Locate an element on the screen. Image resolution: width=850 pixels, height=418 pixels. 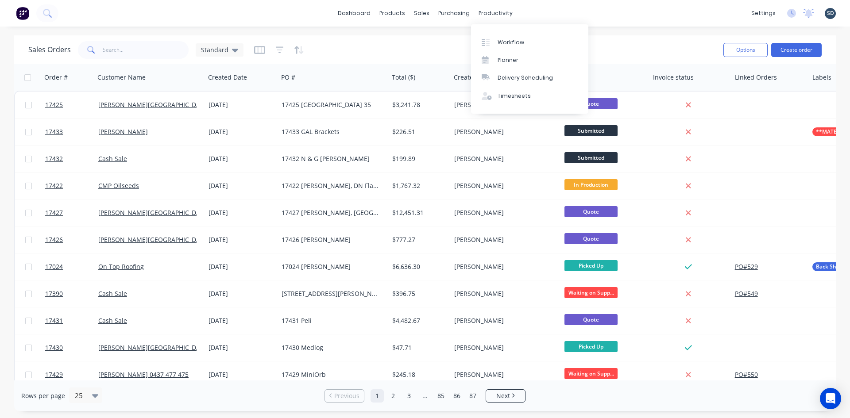
div: $777.27 is located at coordinates (418, 240).